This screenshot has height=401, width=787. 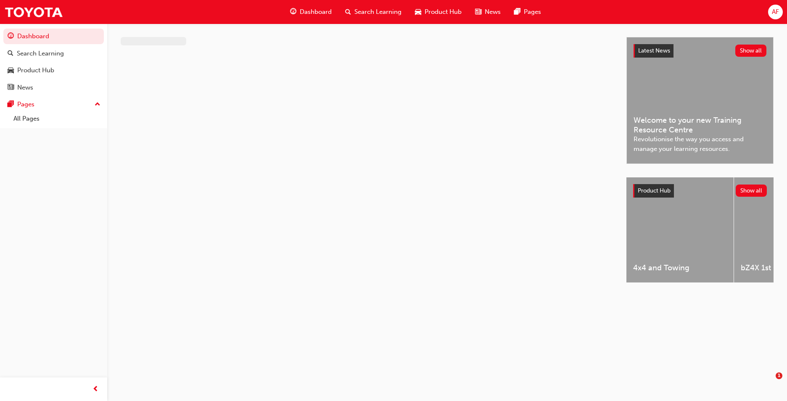 What do you see at coordinates (700, 144) in the screenshot?
I see `span: Revolutionise the way you access and manage your learning resources.` at bounding box center [700, 144].